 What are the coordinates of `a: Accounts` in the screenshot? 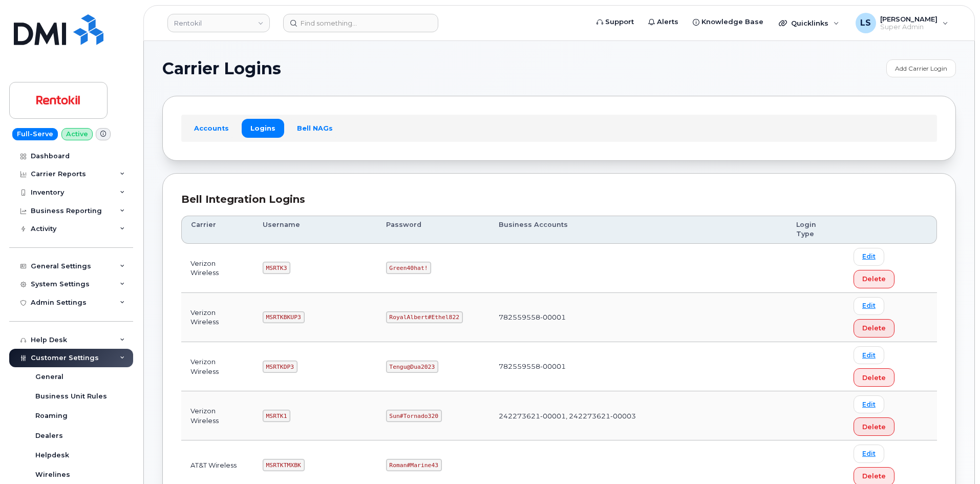 It's located at (211, 128).